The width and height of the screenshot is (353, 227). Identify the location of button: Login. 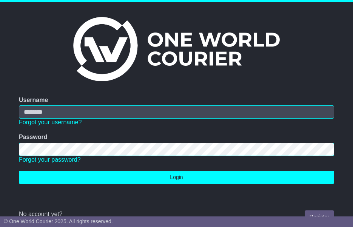
(177, 177).